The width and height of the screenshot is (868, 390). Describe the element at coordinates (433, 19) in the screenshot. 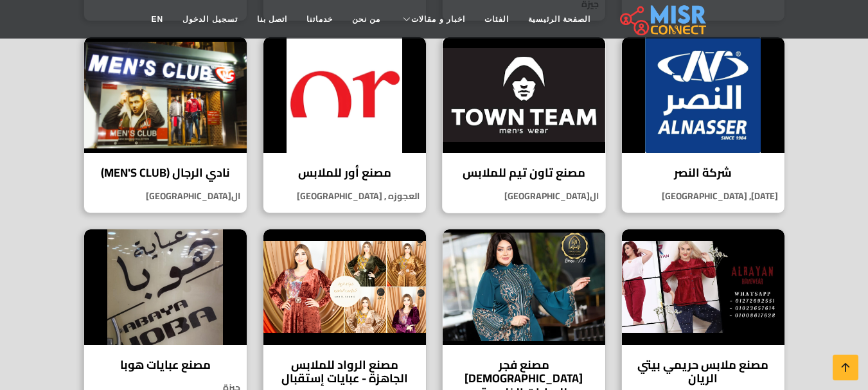

I see `a: اخبار و مقالات` at that location.